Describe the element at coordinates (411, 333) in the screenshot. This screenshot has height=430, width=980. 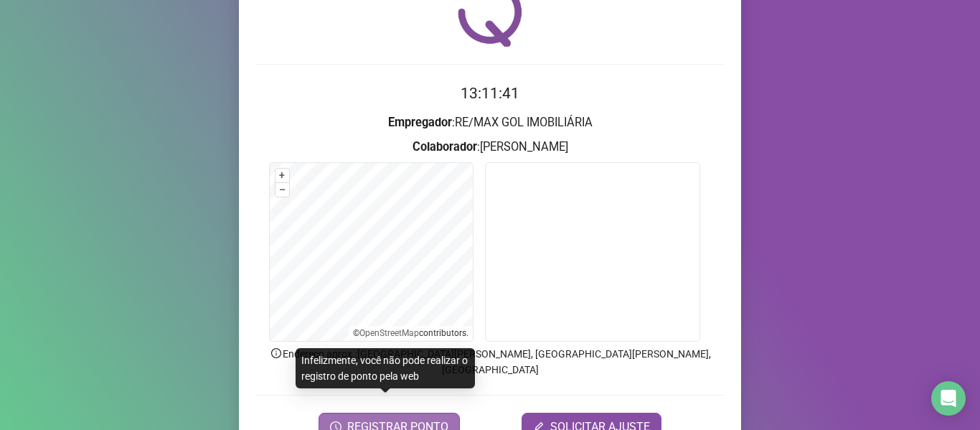
I see `li: © contributors.` at that location.